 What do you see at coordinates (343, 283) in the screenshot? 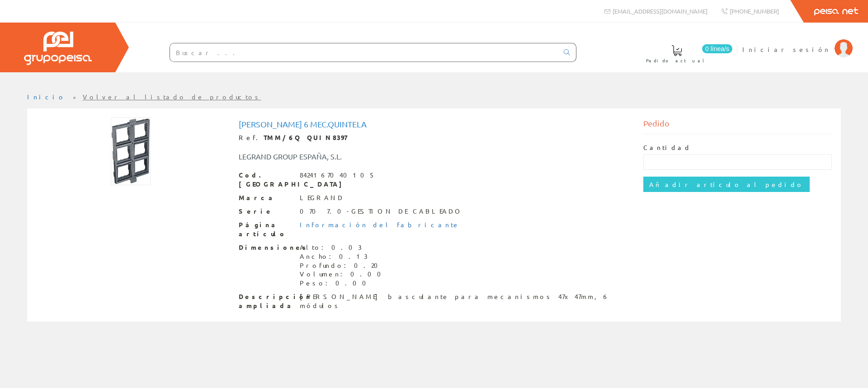
I see `div: Peso: 0.00` at bounding box center [343, 283].